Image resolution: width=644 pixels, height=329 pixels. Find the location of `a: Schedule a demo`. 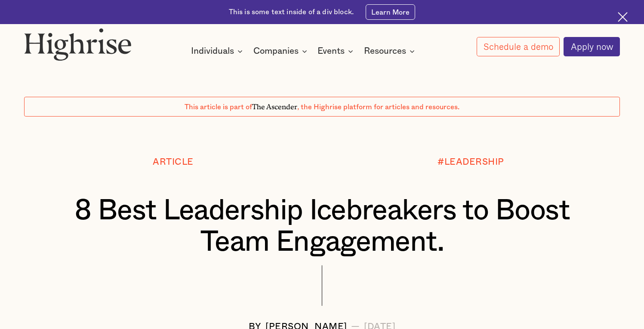

a: Schedule a demo is located at coordinates (518, 47).